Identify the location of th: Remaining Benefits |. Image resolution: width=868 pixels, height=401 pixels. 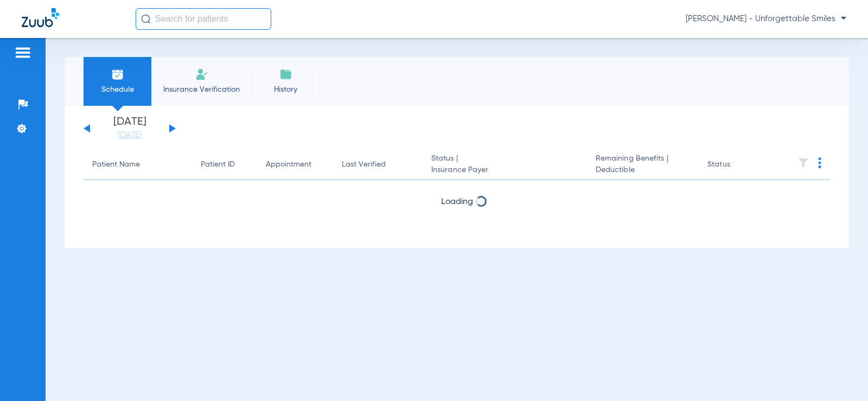
(643, 165).